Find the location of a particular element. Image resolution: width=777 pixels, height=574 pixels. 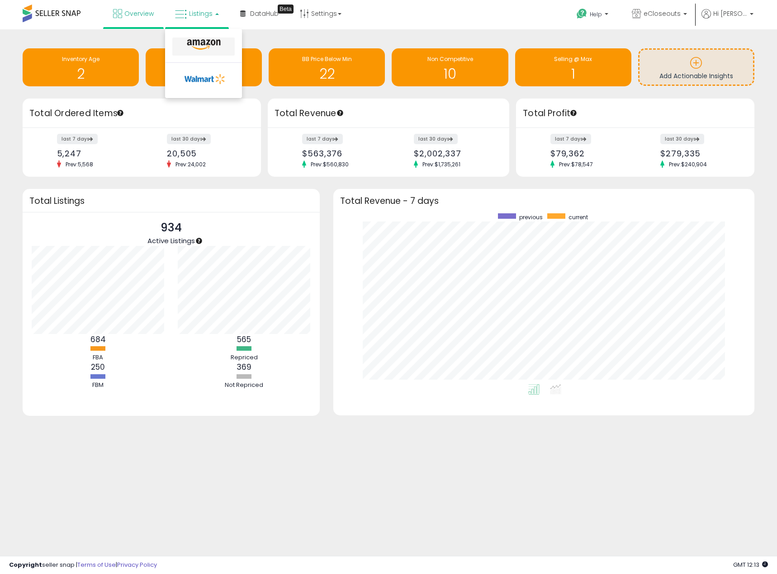

div: Not Repriced is located at coordinates (244, 385).